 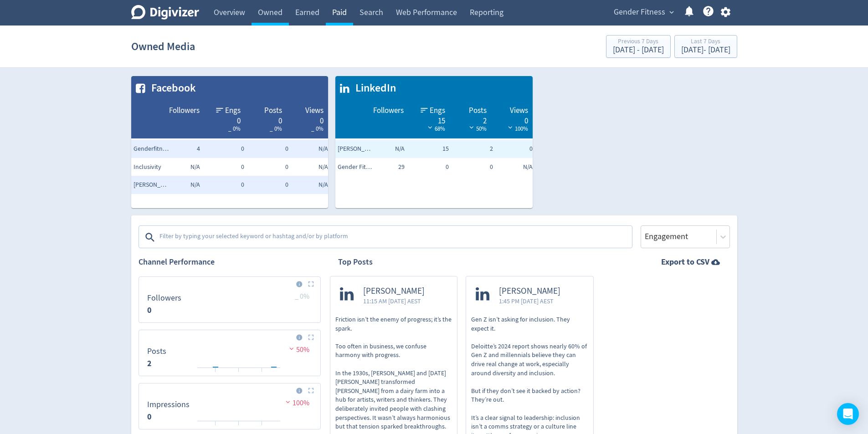 I want to click on strong: Export to CSV, so click(x=685, y=262).